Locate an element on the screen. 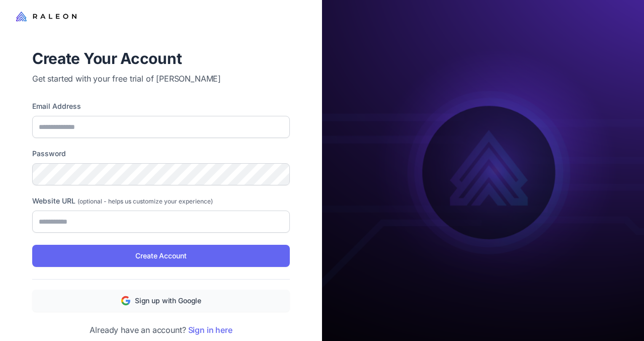  label: Email Address is located at coordinates (161, 106).